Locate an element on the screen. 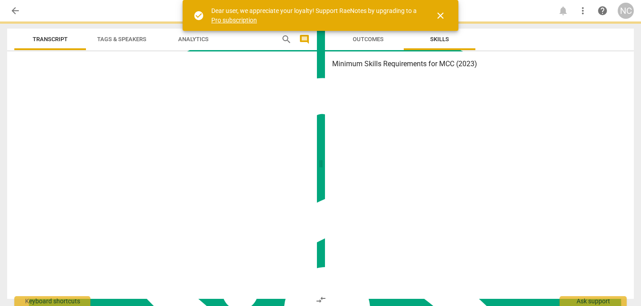 The image size is (641, 306). span: Analytics is located at coordinates (193, 39).